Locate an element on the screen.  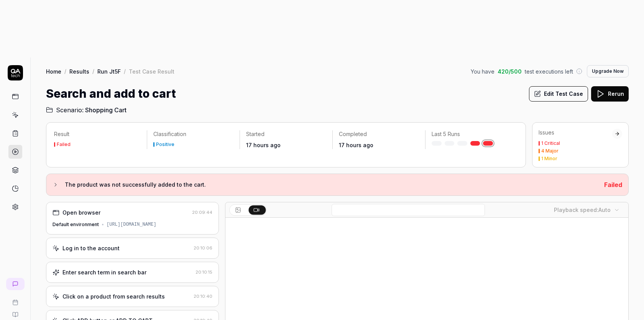
button: Rerun is located at coordinates (609, 94).